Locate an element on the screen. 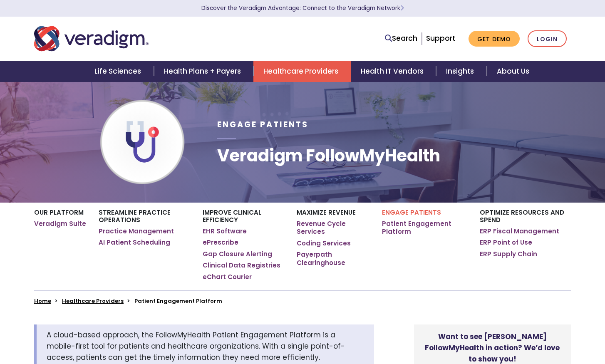 This screenshot has width=605, height=364. a: Veradigm logo is located at coordinates (91, 39).